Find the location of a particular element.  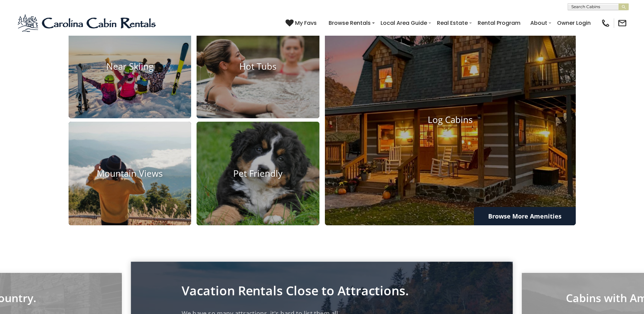

h4: Pet Friendly is located at coordinates (258, 173).